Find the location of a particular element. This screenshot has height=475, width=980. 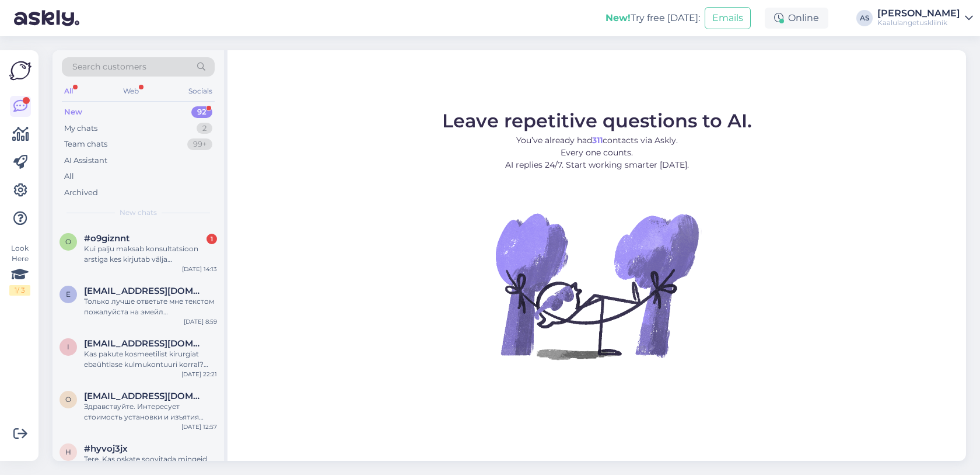

div: Tere. Kas oskate soovitada mingeid kaalu alandavaid tablette ka kui dieeti pean. Või mingit teed ... is located at coordinates (151, 464).